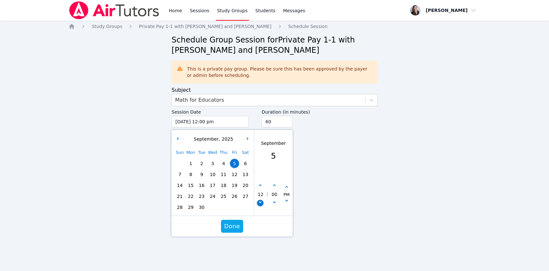 Image resolution: width=549 pixels, height=271 pixels. Describe the element at coordinates (308, 26) in the screenshot. I see `span: Schedule Session` at that location.